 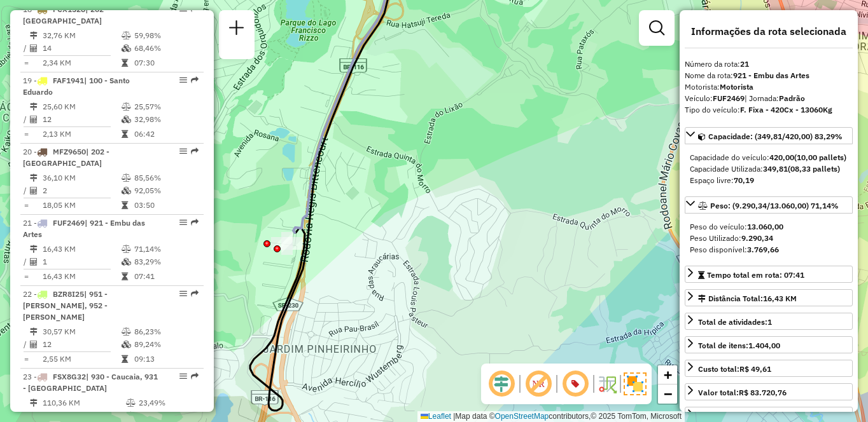 What do you see at coordinates (168, 416) in the screenshot?
I see `td: 26,01%` at bounding box center [168, 416].